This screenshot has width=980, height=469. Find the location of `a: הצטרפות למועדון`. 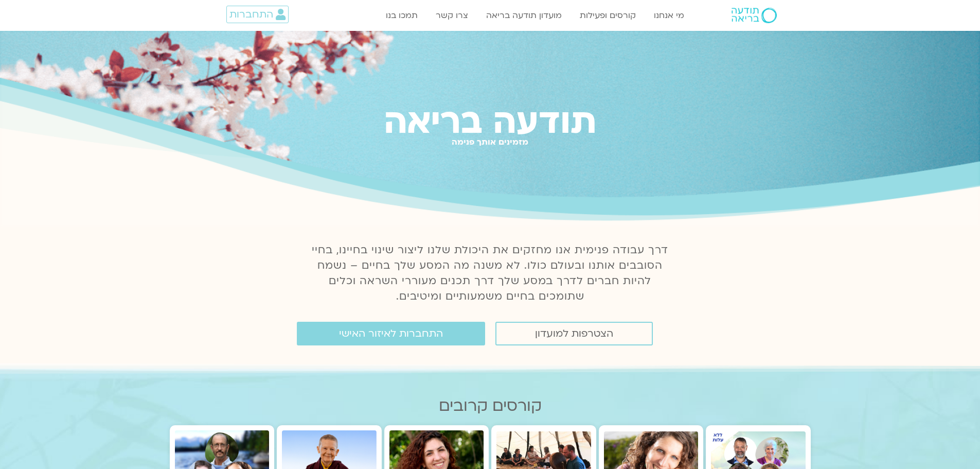

a: הצטרפות למועדון is located at coordinates (574, 334).